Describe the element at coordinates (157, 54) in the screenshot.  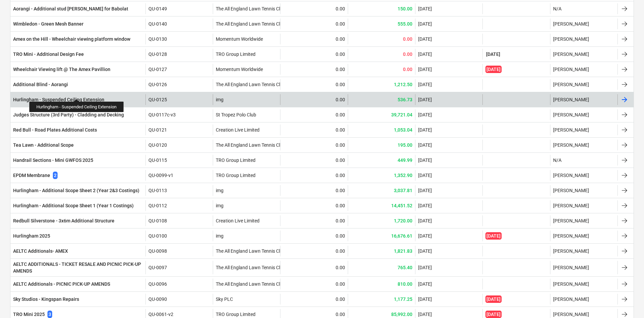
I see `div: QU-0128` at that location.